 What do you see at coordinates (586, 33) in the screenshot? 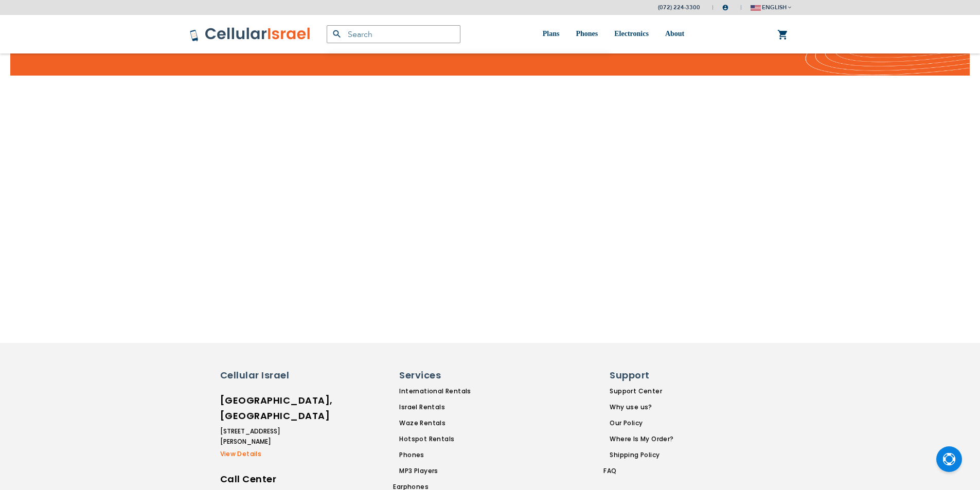
I see `span: Phones` at bounding box center [586, 33].